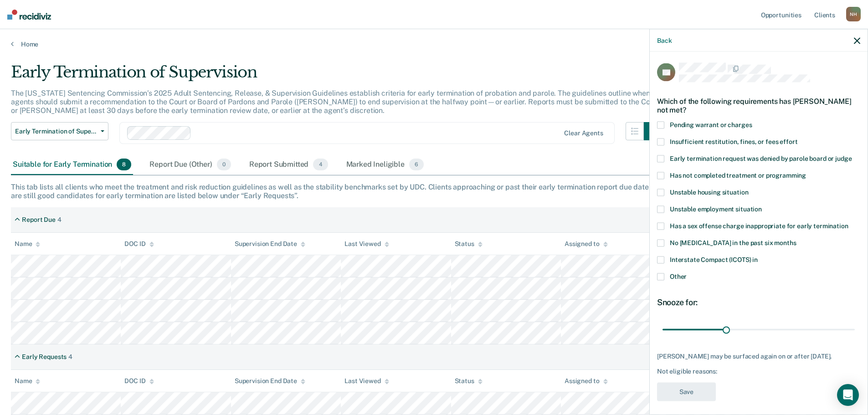 Image resolution: width=868 pixels, height=415 pixels. I want to click on span: 6, so click(416, 165).